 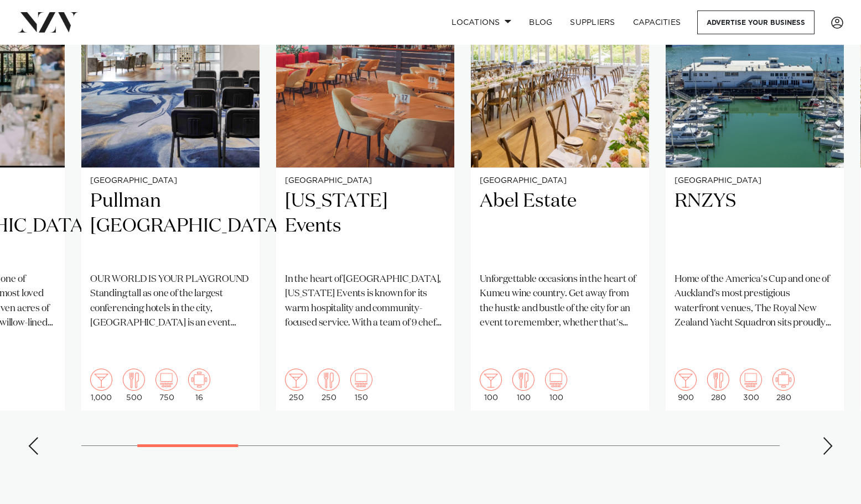 I want to click on div: 16, so click(x=199, y=385).